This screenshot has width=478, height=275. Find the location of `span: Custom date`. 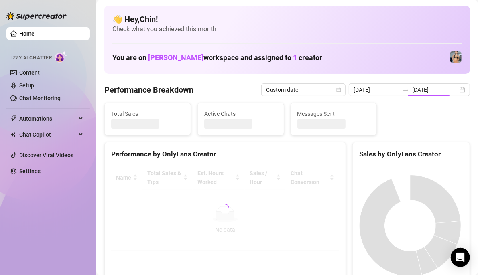

span: Custom date is located at coordinates (303, 90).